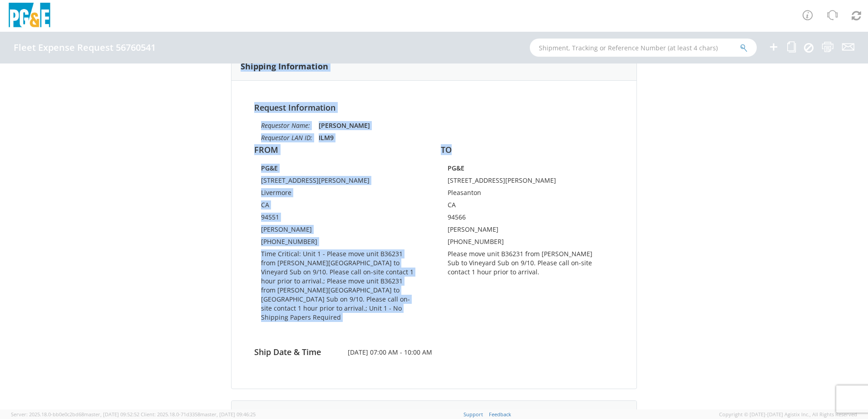 The image size is (868, 419). I want to click on h3: Shipping Information, so click(284, 67).